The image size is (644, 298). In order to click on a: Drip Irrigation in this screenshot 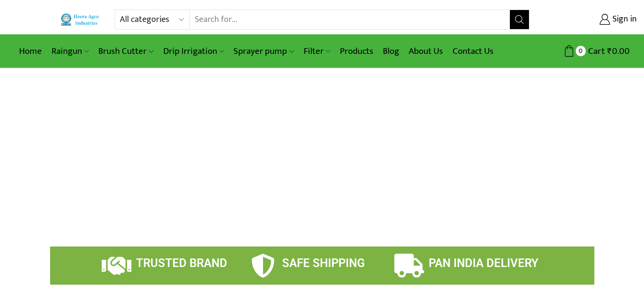, I will do `click(193, 51)`.